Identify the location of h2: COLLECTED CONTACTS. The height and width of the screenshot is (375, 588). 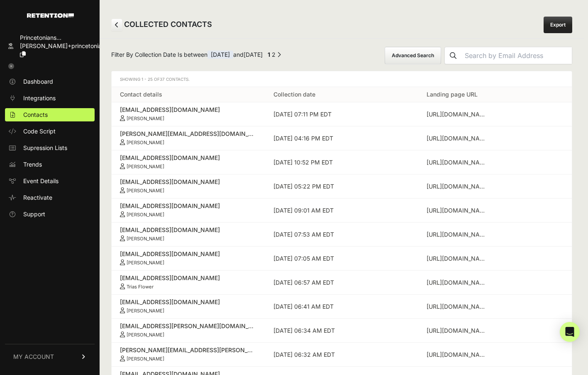
(162, 25).